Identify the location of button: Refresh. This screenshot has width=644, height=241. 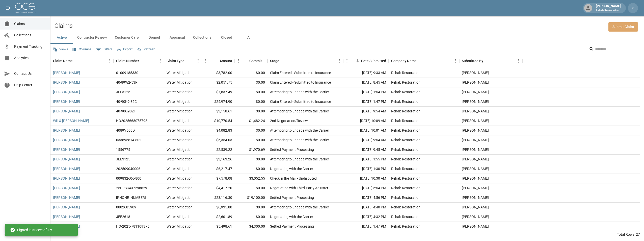
(146, 49).